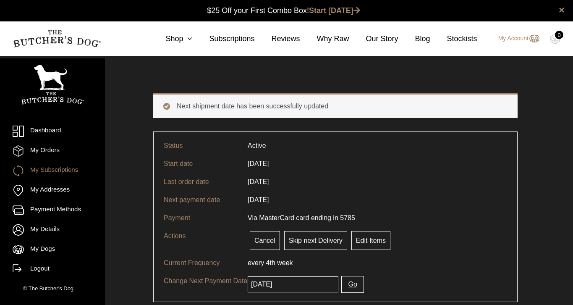  Describe the element at coordinates (325, 39) in the screenshot. I see `a: Why Raw` at that location.